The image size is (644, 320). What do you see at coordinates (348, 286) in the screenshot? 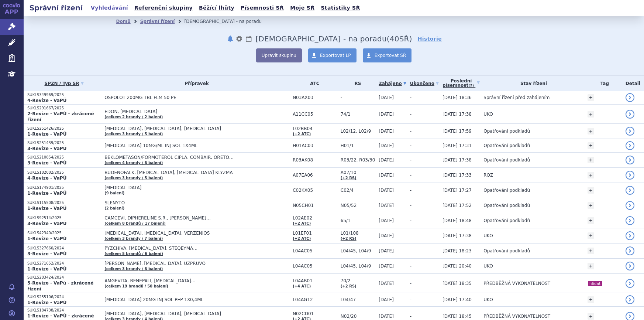
I see `a: (+2 RS)` at bounding box center [348, 286].